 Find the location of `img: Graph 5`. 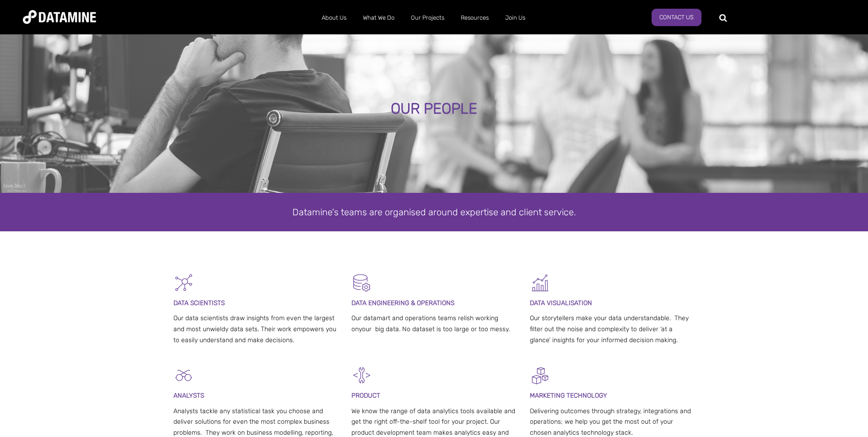

img: Graph 5 is located at coordinates (540, 283).